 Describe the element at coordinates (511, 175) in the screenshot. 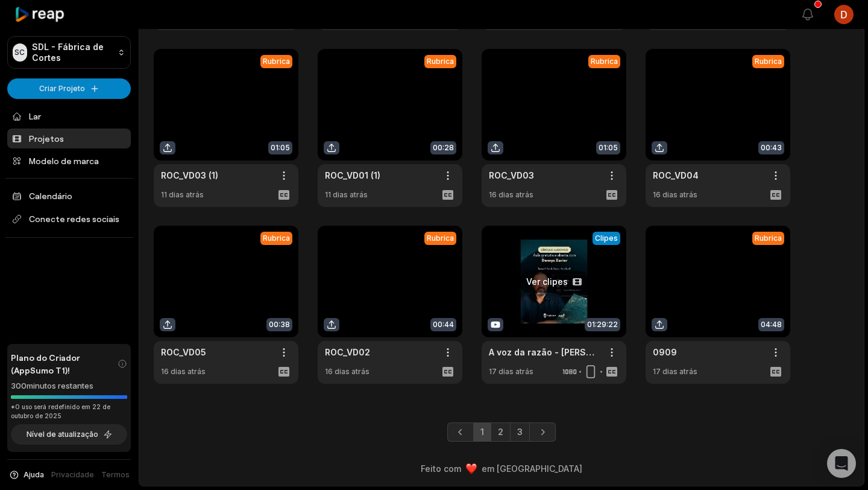

I see `font: ROC_VD03` at that location.